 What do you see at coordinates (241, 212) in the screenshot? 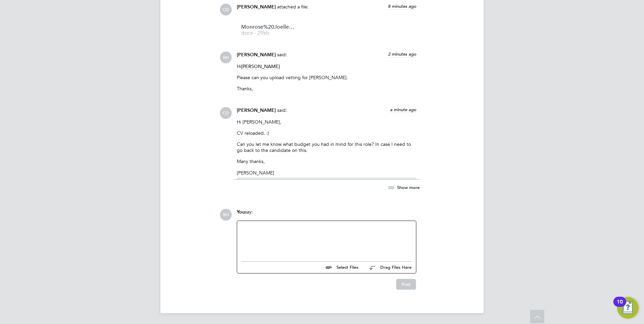
I see `span: You` at bounding box center [241, 212].